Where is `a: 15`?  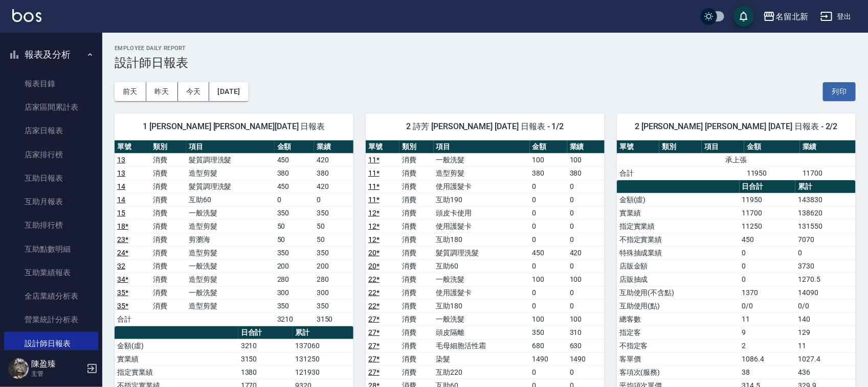
a: 15 is located at coordinates (121, 213).